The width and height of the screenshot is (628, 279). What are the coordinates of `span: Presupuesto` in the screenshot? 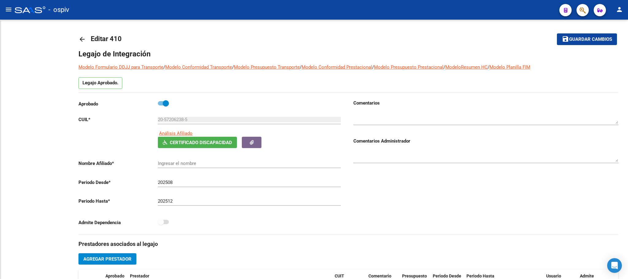 It's located at (415, 276).